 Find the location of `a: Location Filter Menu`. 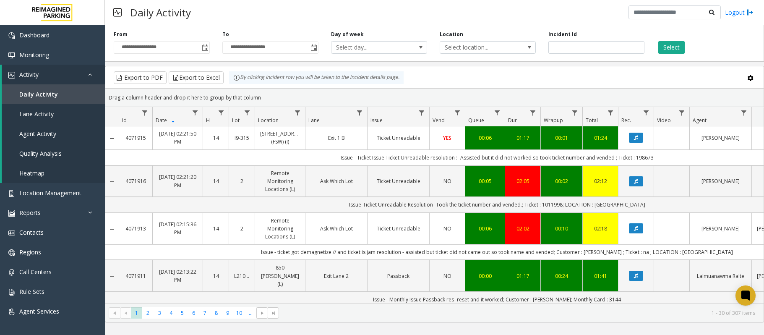

a: Location Filter Menu is located at coordinates (298, 112).